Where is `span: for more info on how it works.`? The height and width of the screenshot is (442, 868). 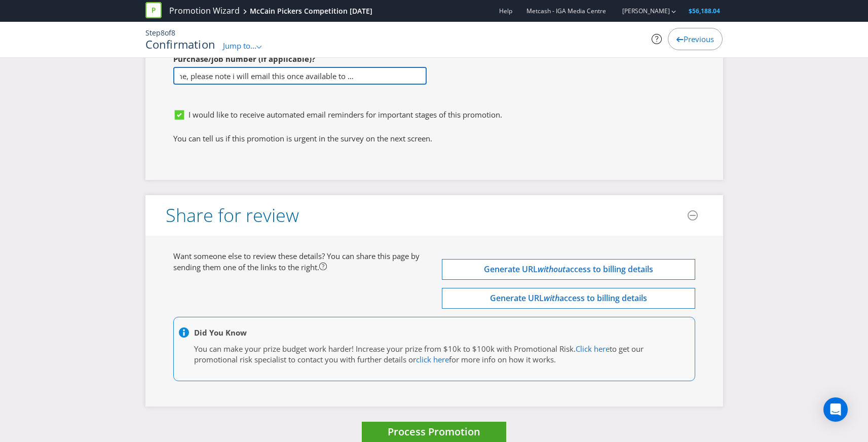 span: for more info on how it works. is located at coordinates (502, 360).